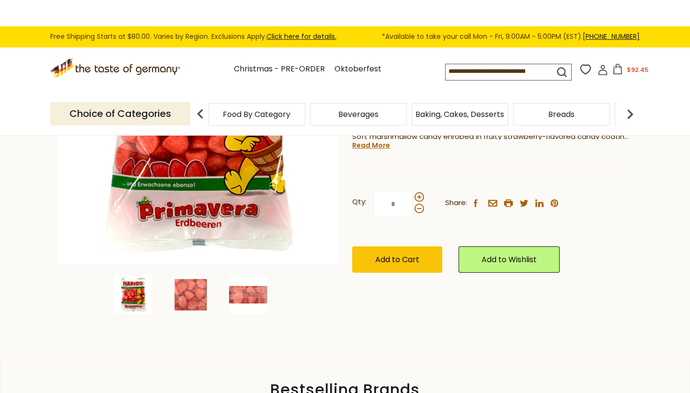 The width and height of the screenshot is (690, 393). What do you see at coordinates (511, 36) in the screenshot?
I see `span: *Available to take your call Mon - Fri, 9:00AM - 5:00PM (EST).` at bounding box center [511, 36].